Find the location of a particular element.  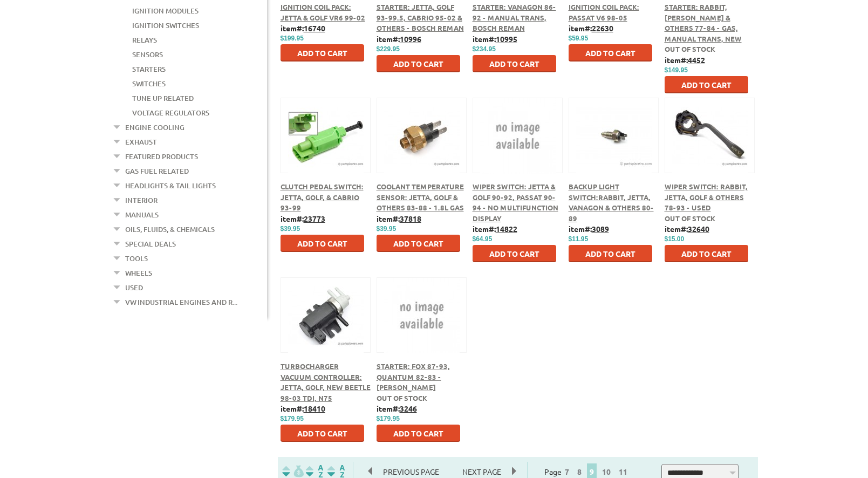

u: 16740 is located at coordinates (315, 28).